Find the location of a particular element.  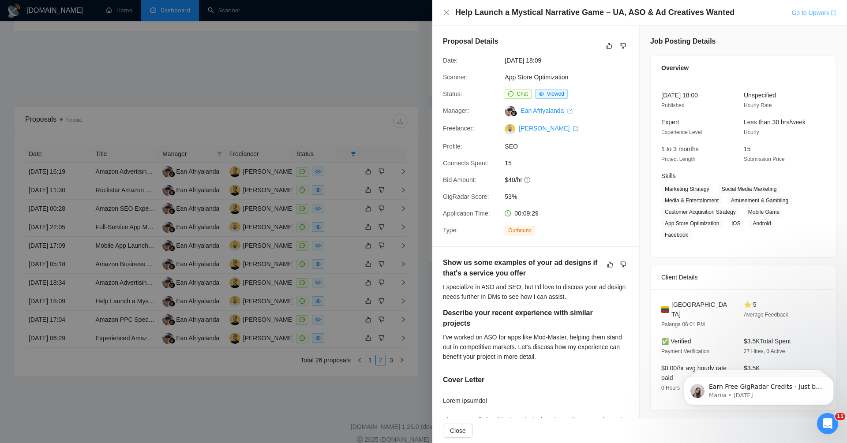

img: gigradar-bm.png is located at coordinates (514, 113).